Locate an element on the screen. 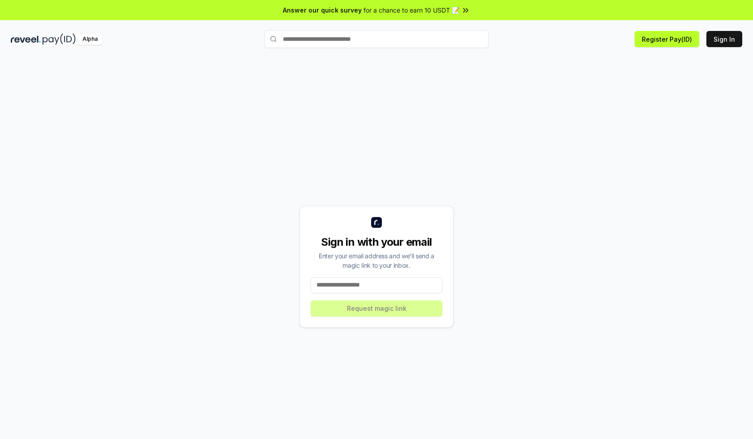  img: logo_small is located at coordinates (377, 222).